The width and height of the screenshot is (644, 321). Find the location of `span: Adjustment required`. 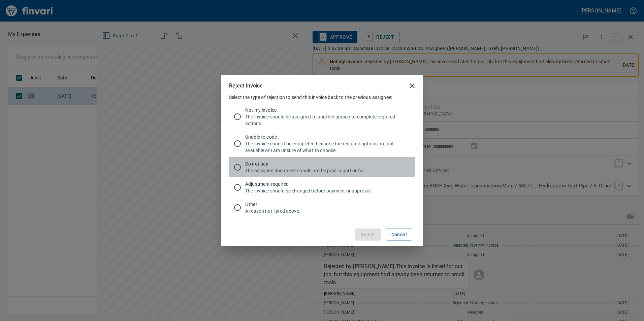

span: Adjustment required is located at coordinates (328, 184).